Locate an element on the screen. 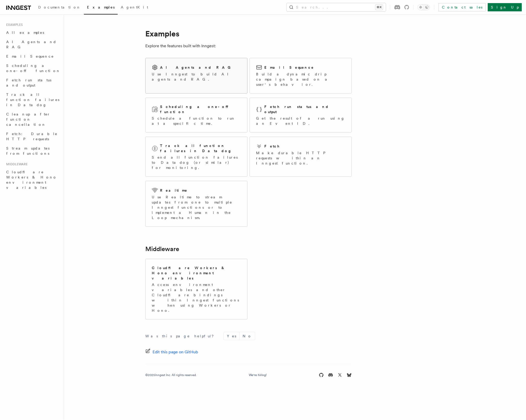 The height and width of the screenshot is (420, 526). button: Search...⌘K is located at coordinates (336, 7).